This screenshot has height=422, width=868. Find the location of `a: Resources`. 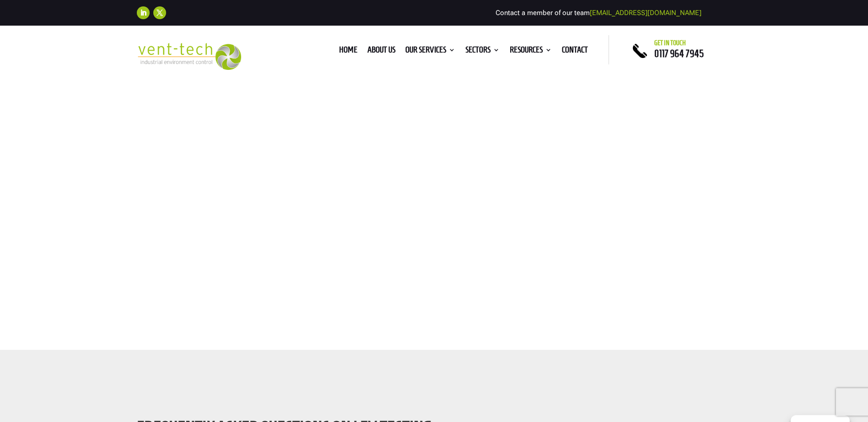

a: Resources is located at coordinates (530, 51).